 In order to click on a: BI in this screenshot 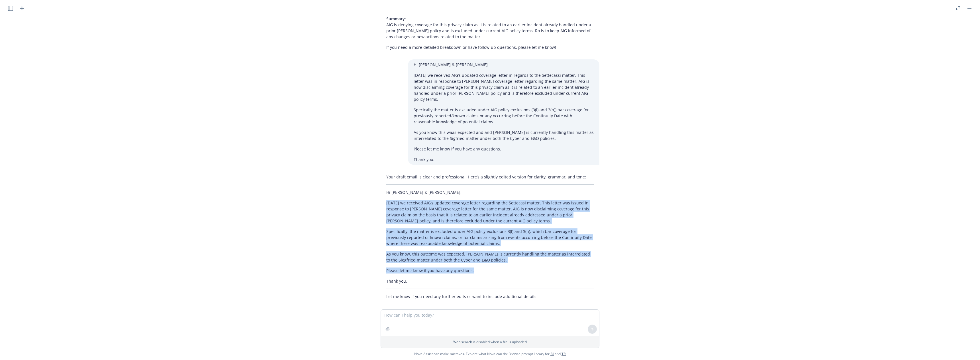, I will do `click(552, 354)`.